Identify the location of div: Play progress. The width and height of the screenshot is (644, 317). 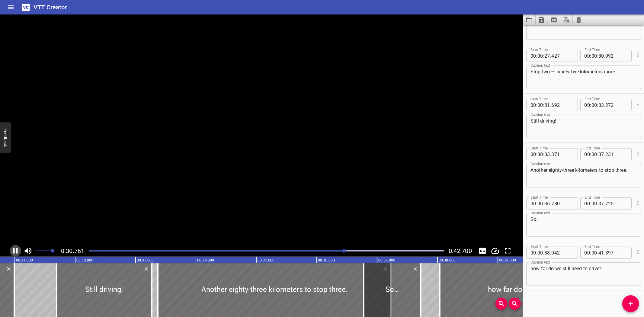
(266, 251).